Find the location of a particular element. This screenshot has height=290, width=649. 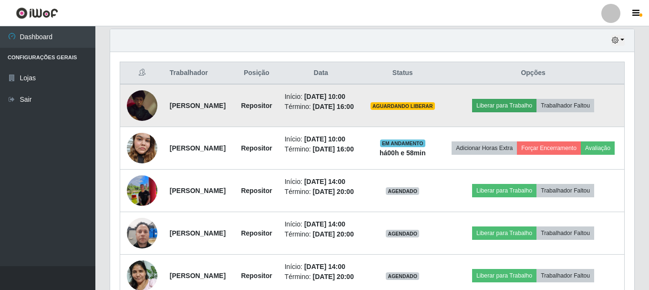

button: Avaliação is located at coordinates (598, 148).